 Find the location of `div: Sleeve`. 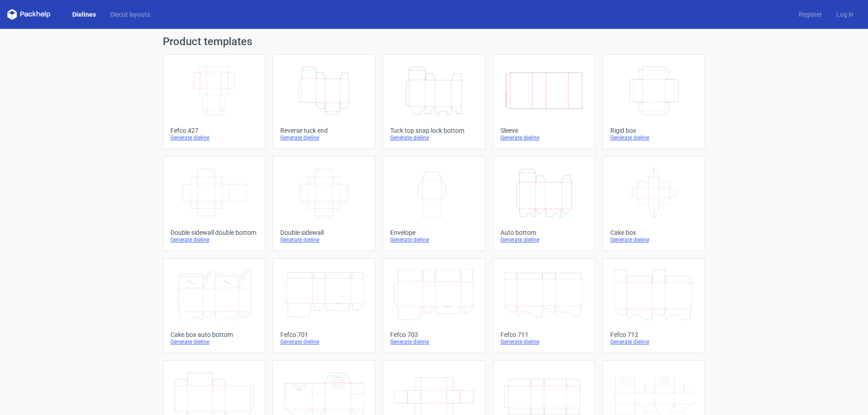

div: Sleeve is located at coordinates (544, 131).